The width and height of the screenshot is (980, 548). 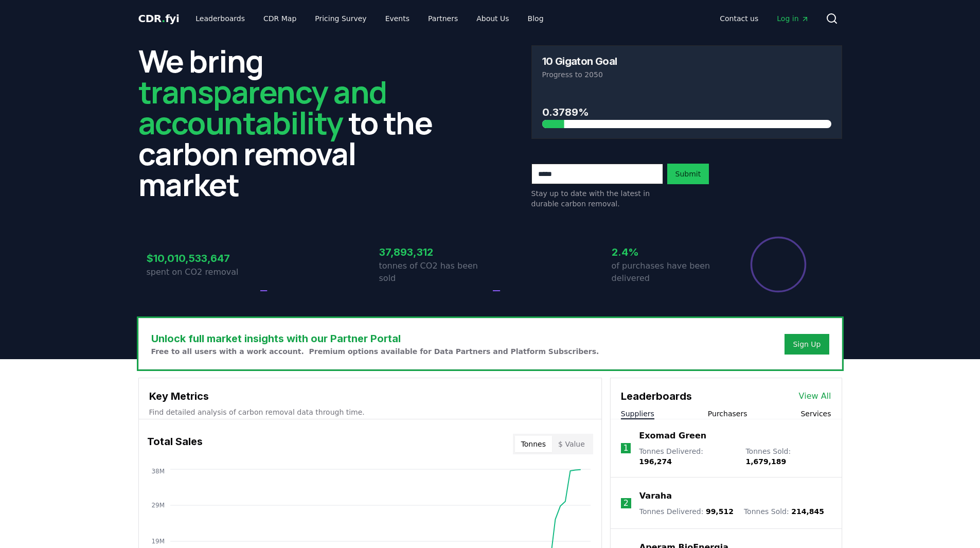 What do you see at coordinates (625, 448) in the screenshot?
I see `p: 1` at bounding box center [625, 448].